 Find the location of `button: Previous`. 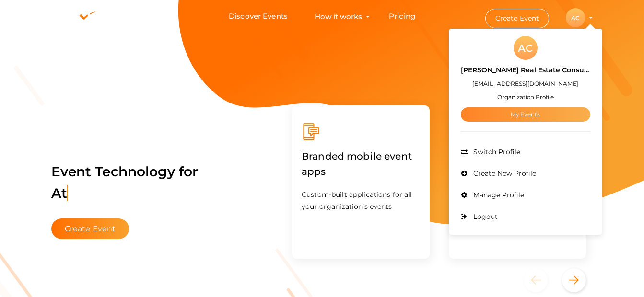

button: Previous is located at coordinates (541, 280).